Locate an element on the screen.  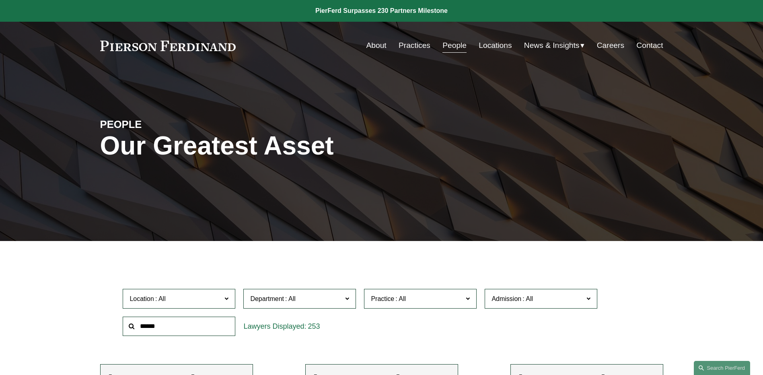
a: About is located at coordinates (377, 45).